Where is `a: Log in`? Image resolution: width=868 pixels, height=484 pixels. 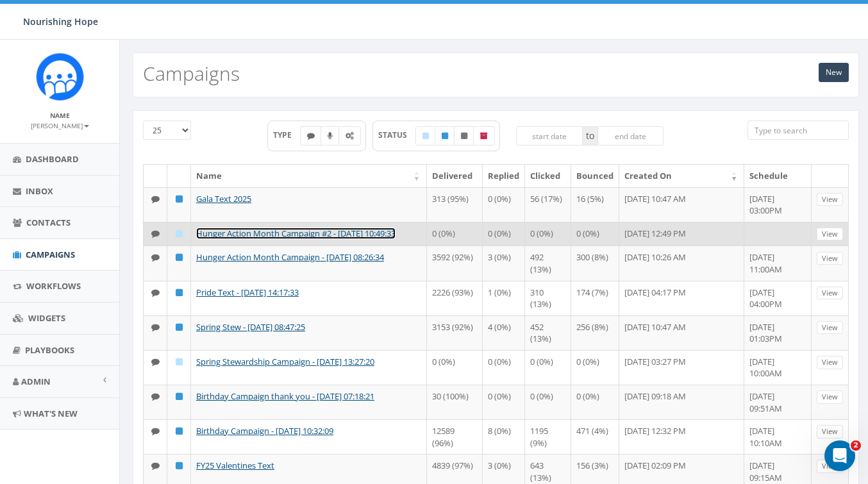
a: Log in is located at coordinates (22, 96).